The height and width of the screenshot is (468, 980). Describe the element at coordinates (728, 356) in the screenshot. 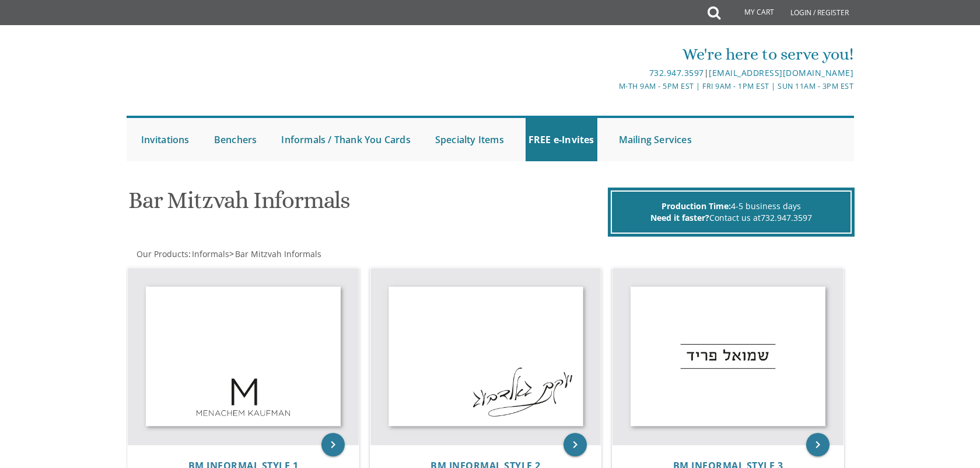

I see `img: BM Informal Style 3` at that location.